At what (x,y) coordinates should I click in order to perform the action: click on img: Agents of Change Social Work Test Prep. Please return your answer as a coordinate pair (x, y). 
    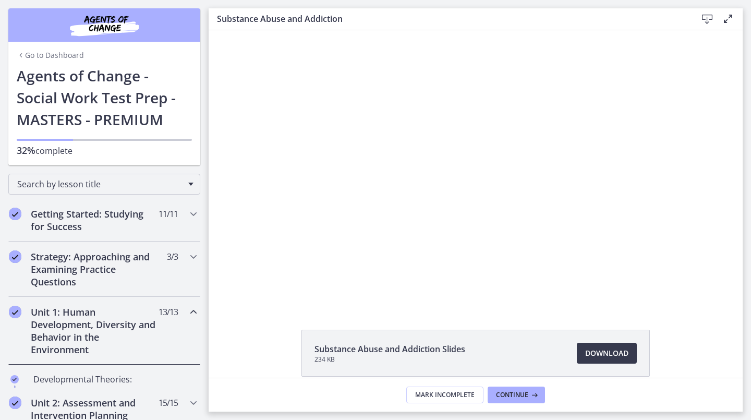
    Looking at the image, I should click on (104, 25).